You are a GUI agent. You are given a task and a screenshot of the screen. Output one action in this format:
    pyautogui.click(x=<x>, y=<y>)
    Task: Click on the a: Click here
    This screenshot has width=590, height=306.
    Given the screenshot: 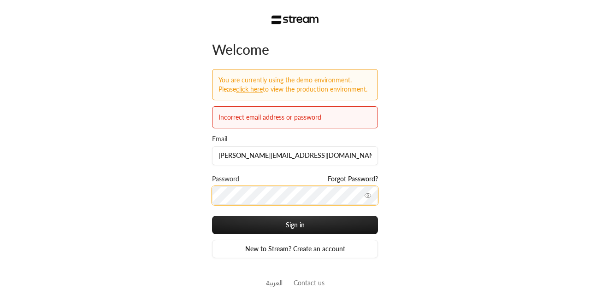 What is the action you would take?
    pyautogui.click(x=249, y=89)
    